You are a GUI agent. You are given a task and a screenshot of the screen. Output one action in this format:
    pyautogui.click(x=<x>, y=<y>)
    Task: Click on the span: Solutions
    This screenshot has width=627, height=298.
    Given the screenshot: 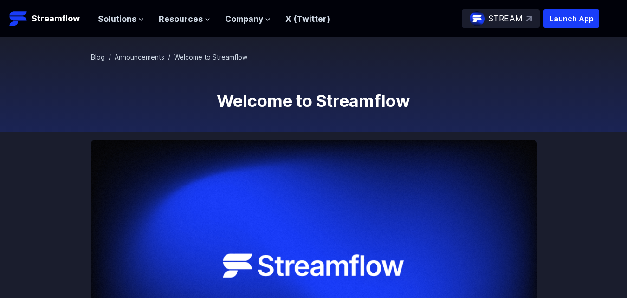 What is the action you would take?
    pyautogui.click(x=117, y=19)
    